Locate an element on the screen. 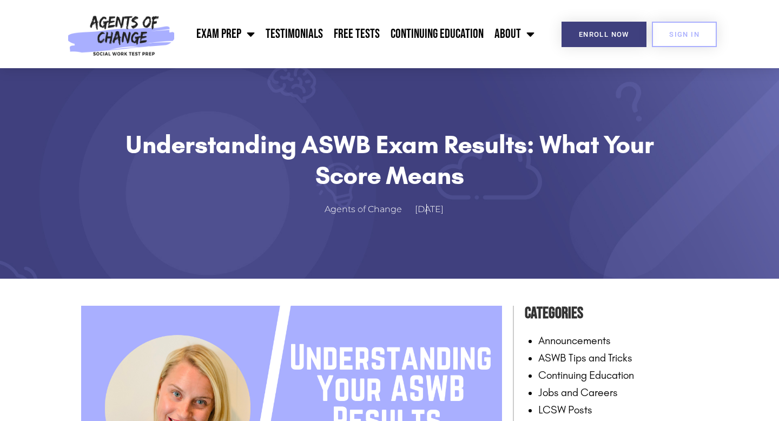 Image resolution: width=779 pixels, height=421 pixels. span: Agents of Change is located at coordinates (363, 209).